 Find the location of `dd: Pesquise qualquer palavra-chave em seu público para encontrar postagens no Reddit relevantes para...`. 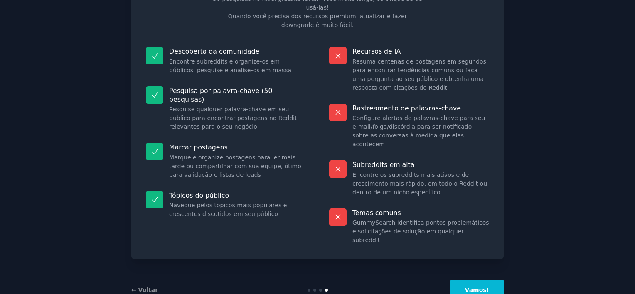

dd: Pesquise qualquer palavra-chave em seu público para encontrar postagens no Reddit relevantes para... is located at coordinates (237, 118).